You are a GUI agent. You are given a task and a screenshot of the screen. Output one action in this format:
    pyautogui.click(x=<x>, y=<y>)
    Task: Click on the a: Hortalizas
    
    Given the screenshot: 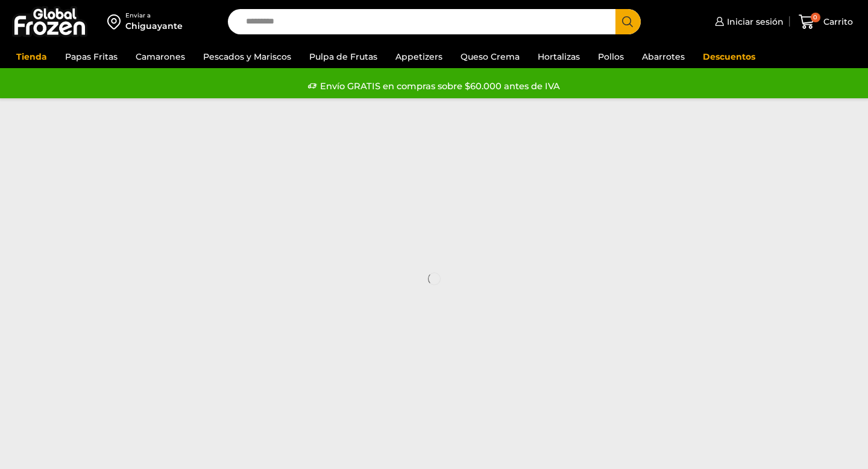 What is the action you would take?
    pyautogui.click(x=559, y=57)
    